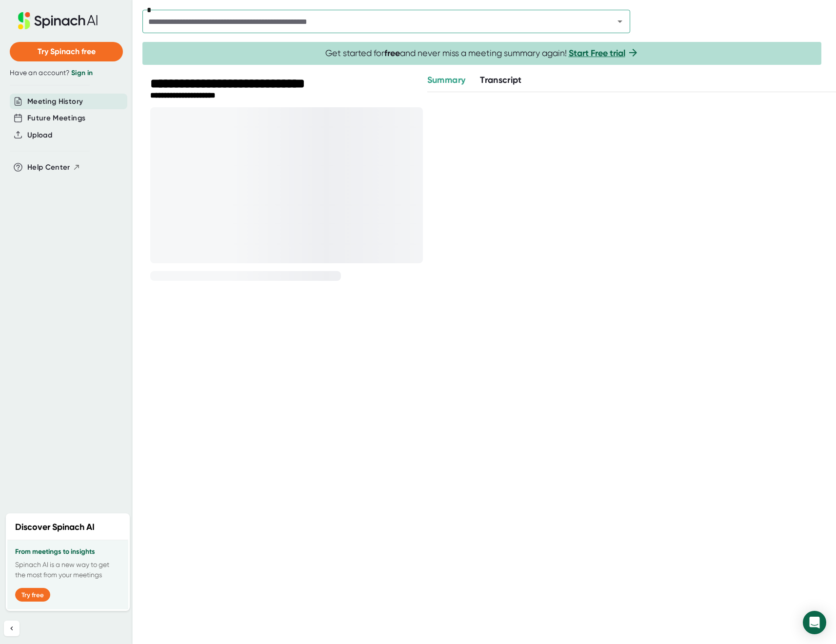 The image size is (836, 644). Describe the element at coordinates (55, 101) in the screenshot. I see `button: Meeting History` at that location.